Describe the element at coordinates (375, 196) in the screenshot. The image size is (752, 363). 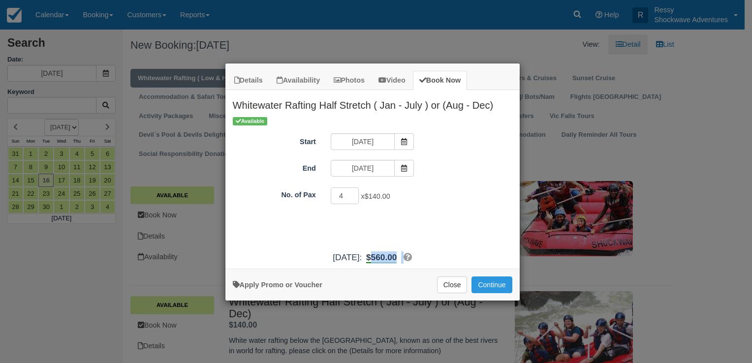
I see `span: x` at that location.